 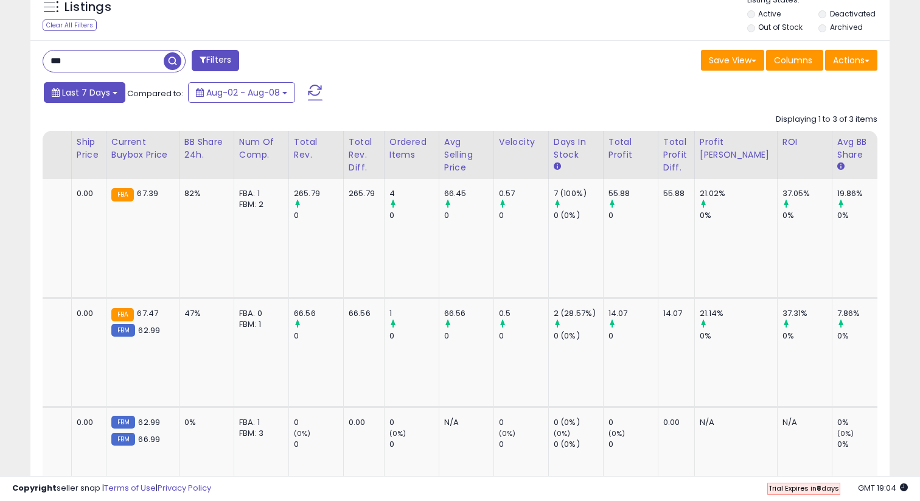 I want to click on label: Deactivated, so click(x=852, y=13).